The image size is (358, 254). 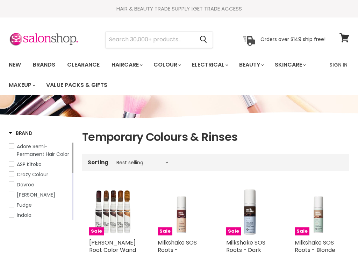 What do you see at coordinates (98, 162) in the screenshot?
I see `label: Sorting` at bounding box center [98, 162].